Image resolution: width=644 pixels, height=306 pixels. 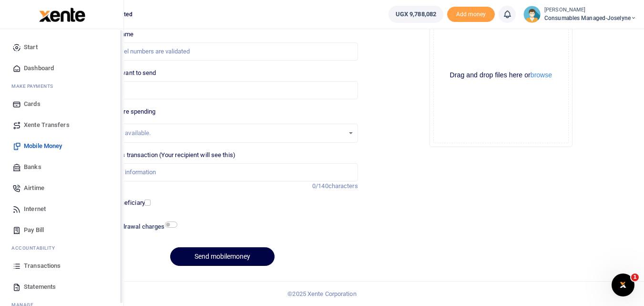 What do you see at coordinates (61, 125) in the screenshot?
I see `a: Xente Transfers` at bounding box center [61, 125].